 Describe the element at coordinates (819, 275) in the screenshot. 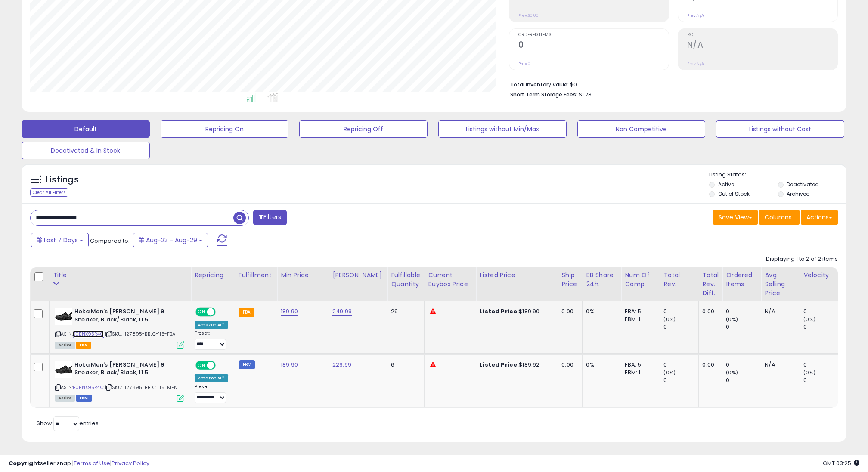

I see `div: Velocity` at that location.